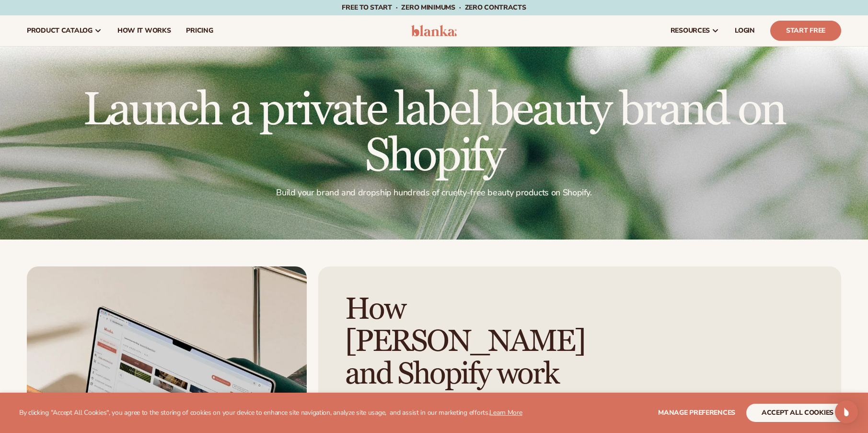  Describe the element at coordinates (199, 31) in the screenshot. I see `span: pricing` at that location.